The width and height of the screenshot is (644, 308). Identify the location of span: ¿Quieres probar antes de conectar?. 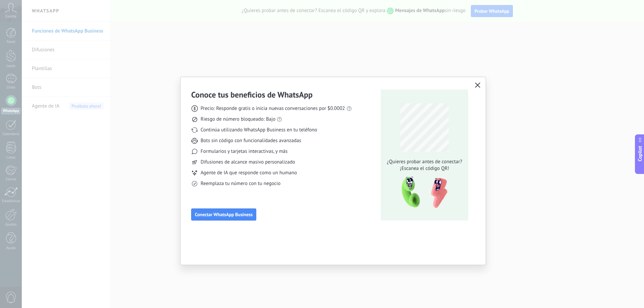
(425, 162).